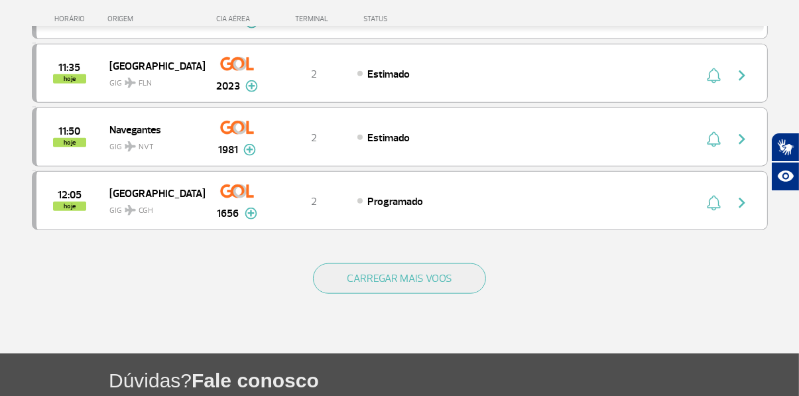 The width and height of the screenshot is (799, 396). I want to click on button: CARREGAR MAIS VOOS, so click(399, 279).